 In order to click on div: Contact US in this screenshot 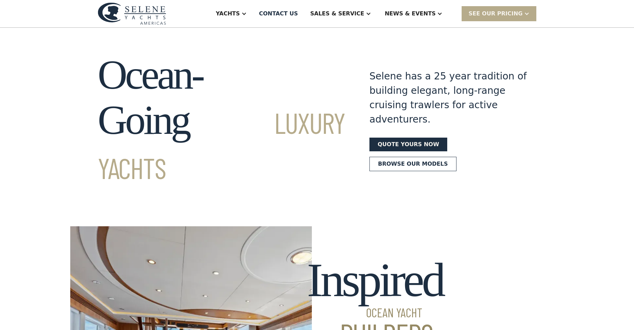, I will do `click(279, 14)`.